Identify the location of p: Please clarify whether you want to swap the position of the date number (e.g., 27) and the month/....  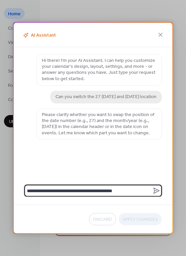
(99, 124).